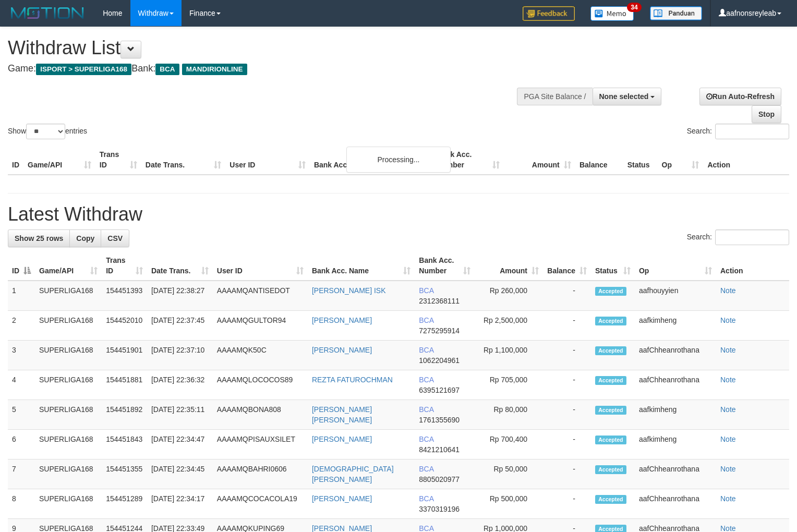 This screenshot has height=532, width=797. Describe the element at coordinates (16, 160) in the screenshot. I see `th: ID` at that location.